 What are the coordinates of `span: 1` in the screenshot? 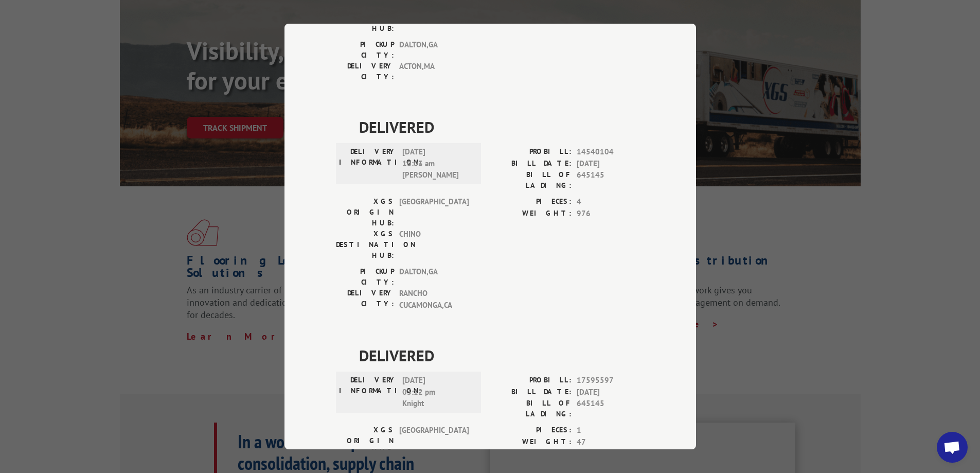 It's located at (611, 430).